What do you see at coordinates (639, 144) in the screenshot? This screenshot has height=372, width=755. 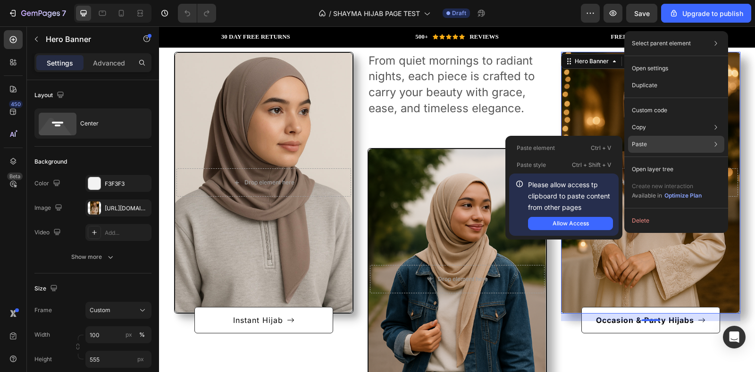 I see `p: Paste` at bounding box center [639, 144].